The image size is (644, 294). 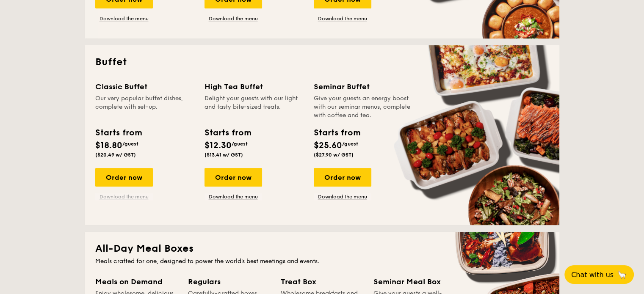 What do you see at coordinates (322, 62) in the screenshot?
I see `h2: Buffet` at bounding box center [322, 62].